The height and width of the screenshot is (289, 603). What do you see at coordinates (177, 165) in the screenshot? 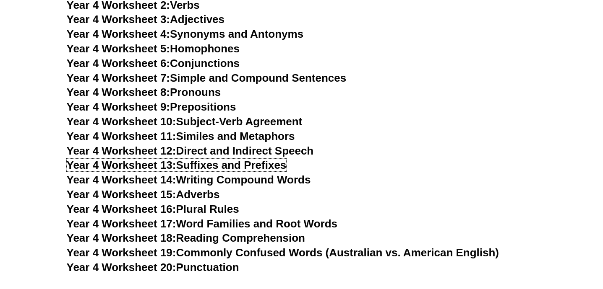
I see `a: Year 4 Worksheet 13:Suffixes and Prefixes` at bounding box center [177, 165].